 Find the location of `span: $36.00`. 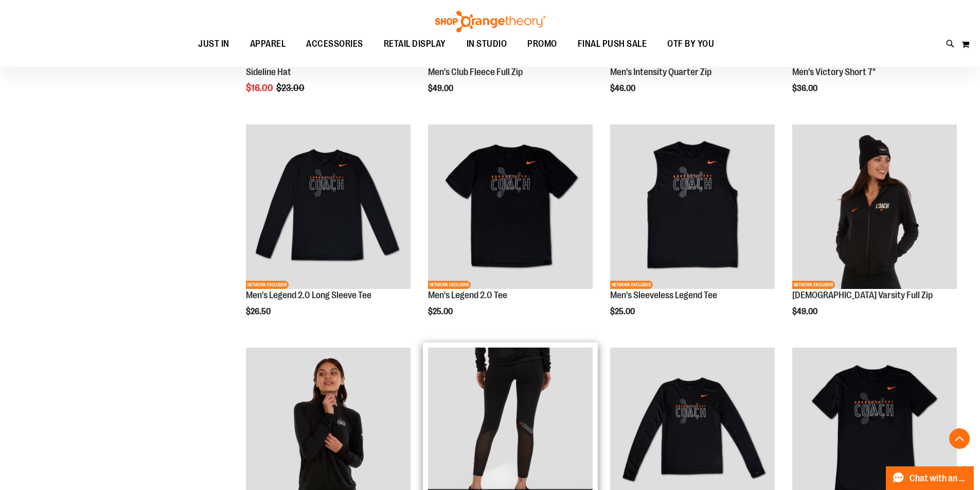

span: $36.00 is located at coordinates (806, 88).